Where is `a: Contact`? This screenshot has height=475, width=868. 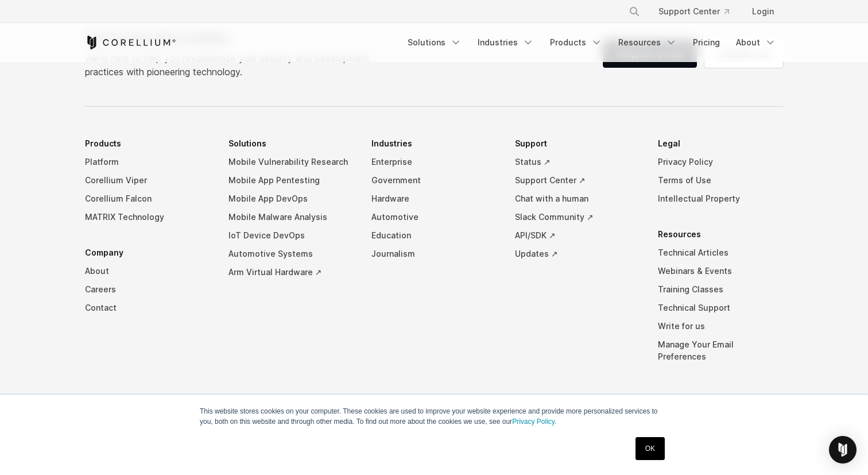 a: Contact is located at coordinates (148, 308).